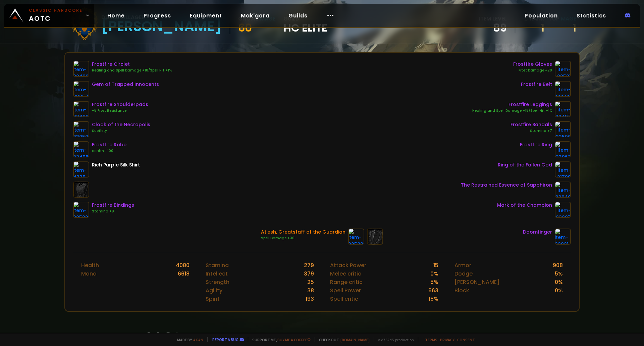  Describe the element at coordinates (344, 299) in the screenshot. I see `div: Spell critic` at that location.